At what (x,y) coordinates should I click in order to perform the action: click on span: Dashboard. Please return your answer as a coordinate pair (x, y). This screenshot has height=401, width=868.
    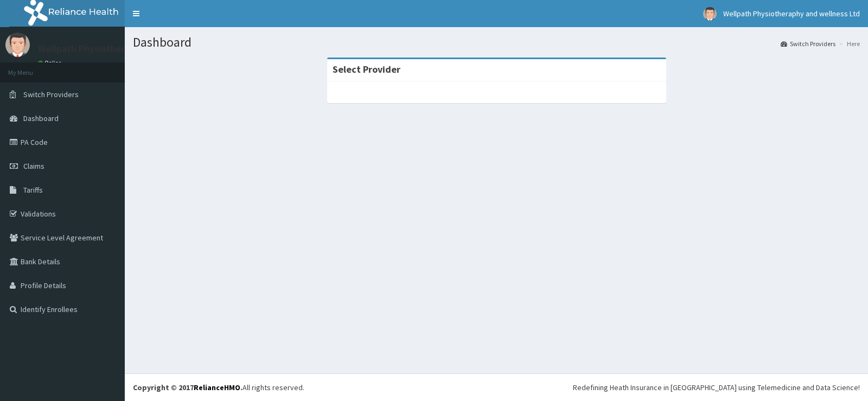
    Looking at the image, I should click on (40, 118).